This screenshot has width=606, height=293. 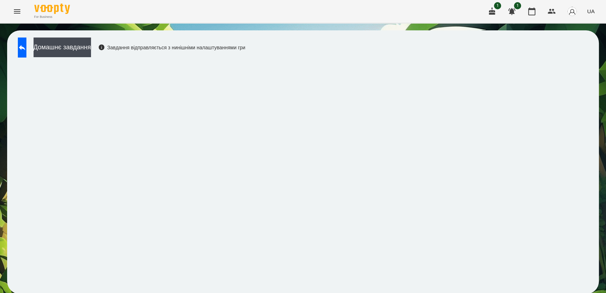 What do you see at coordinates (52, 17) in the screenshot?
I see `span: For Business` at bounding box center [52, 17].